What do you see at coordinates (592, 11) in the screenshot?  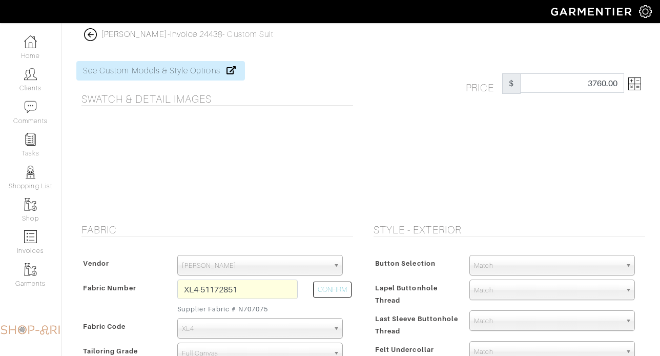 I see `img: garmentier-logo-header-white-b43fb05a5012e4ada735d5af1a66efaba907eab6374d6393d1fbf88cb4ef424d.png` at bounding box center [592, 11].